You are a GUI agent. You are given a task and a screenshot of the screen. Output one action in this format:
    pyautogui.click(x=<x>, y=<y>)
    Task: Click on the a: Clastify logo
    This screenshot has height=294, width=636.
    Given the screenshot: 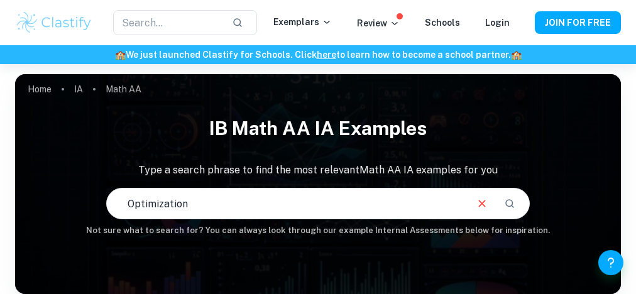 What is the action you would take?
    pyautogui.click(x=54, y=23)
    